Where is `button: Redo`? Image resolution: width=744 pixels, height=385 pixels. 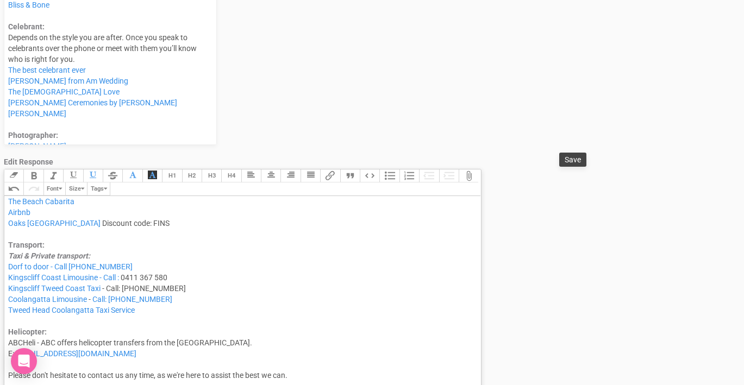
button: Redo is located at coordinates (33, 189).